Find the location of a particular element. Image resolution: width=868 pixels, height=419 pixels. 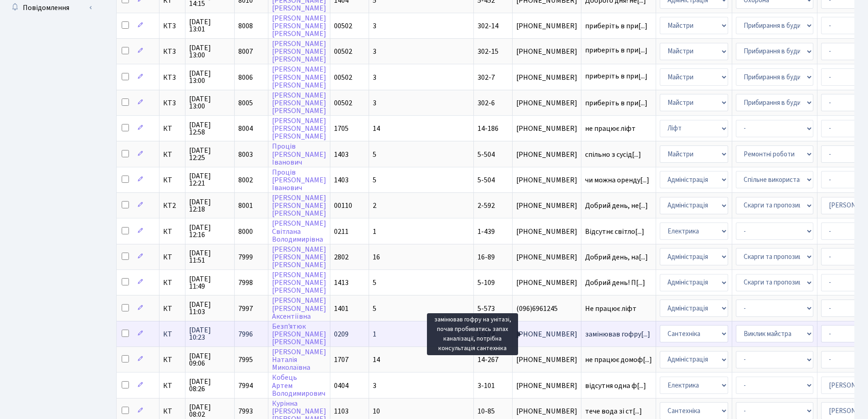

span: замінював гофру[...] is located at coordinates (618, 334).